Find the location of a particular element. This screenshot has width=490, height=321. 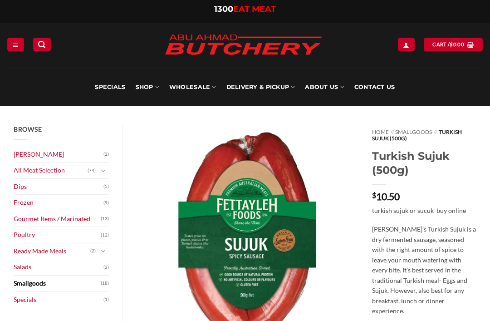

a: Frozen is located at coordinates (59, 202).